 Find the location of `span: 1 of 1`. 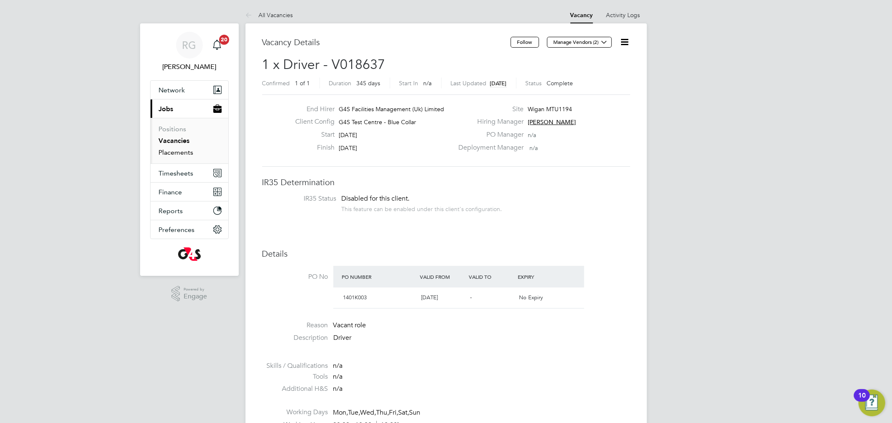

span: 1 of 1 is located at coordinates (303, 83).